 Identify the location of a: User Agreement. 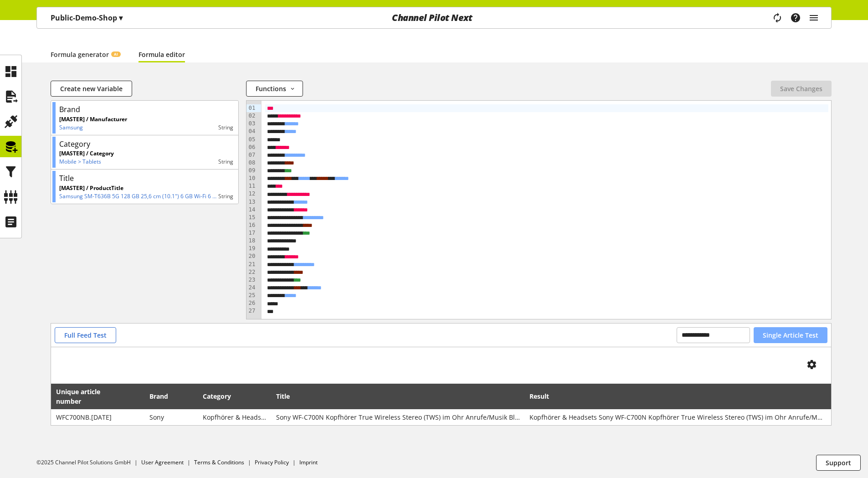
(162, 462).